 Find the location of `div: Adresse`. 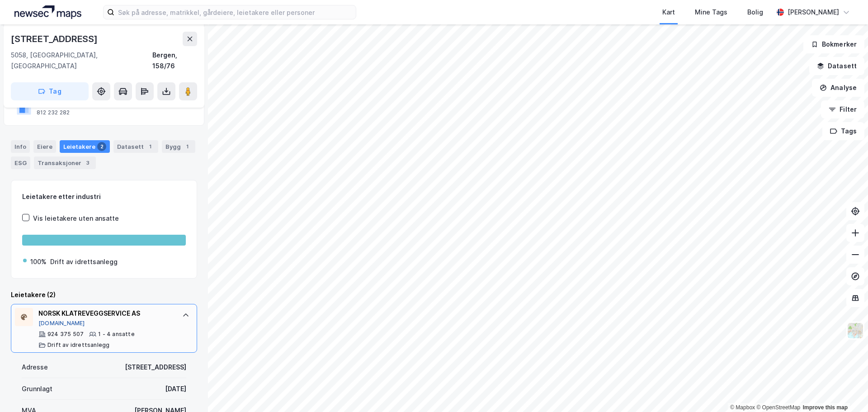

div: Adresse is located at coordinates (35, 367).